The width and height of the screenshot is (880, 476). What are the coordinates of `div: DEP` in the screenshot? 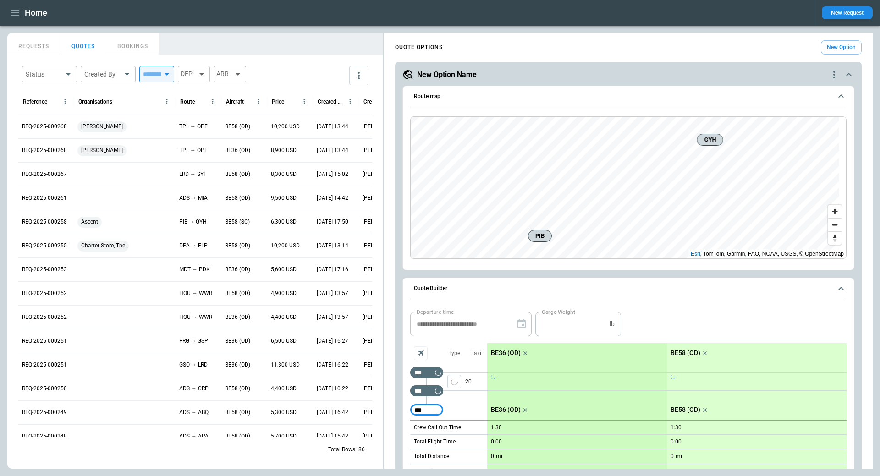 It's located at (194, 74).